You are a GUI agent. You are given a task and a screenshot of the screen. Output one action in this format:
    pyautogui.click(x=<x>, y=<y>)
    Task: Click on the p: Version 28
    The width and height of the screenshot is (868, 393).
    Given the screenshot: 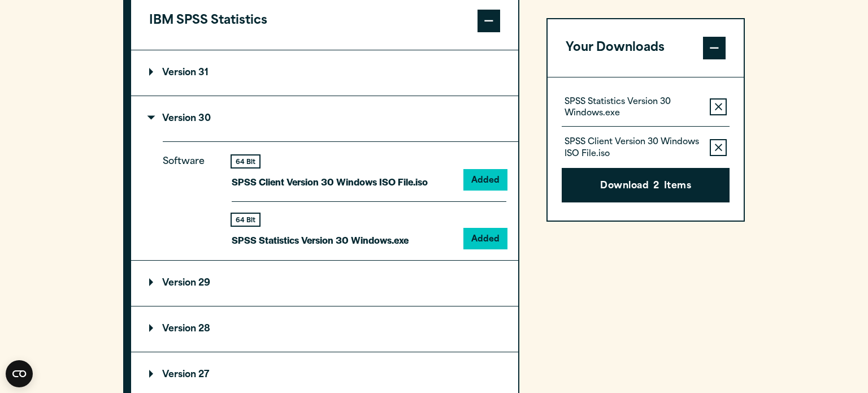 What is the action you would take?
    pyautogui.click(x=180, y=329)
    